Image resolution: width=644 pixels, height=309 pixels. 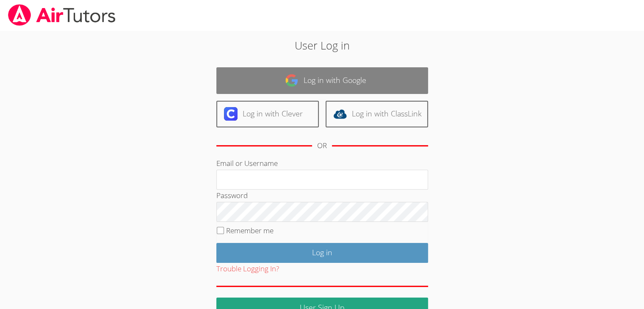 What do you see at coordinates (268, 114) in the screenshot?
I see `a: Log in with Clever` at bounding box center [268, 114].